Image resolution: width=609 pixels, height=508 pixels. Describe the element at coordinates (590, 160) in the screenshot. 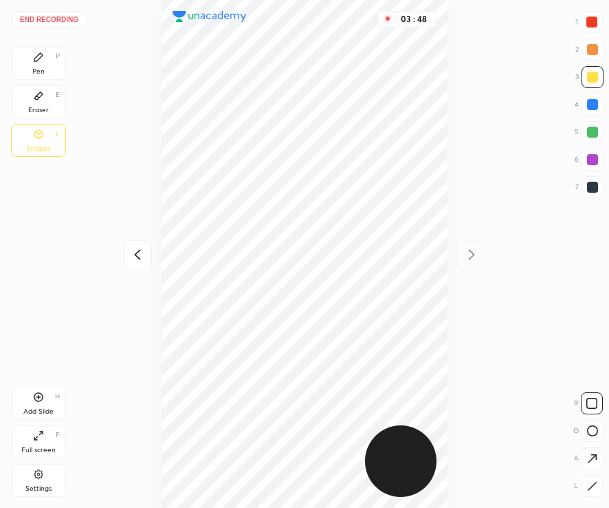

I see `div: 6` at that location.